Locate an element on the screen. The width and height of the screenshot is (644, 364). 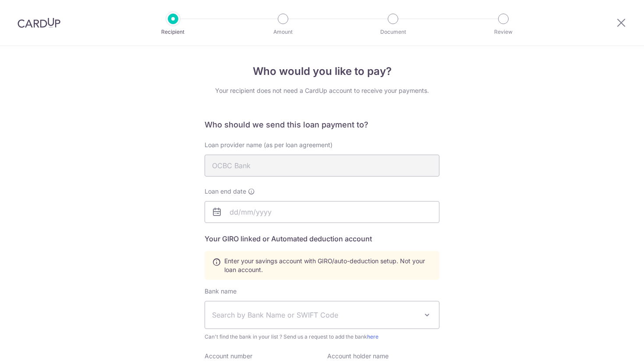
img: CardUp is located at coordinates (39, 23).